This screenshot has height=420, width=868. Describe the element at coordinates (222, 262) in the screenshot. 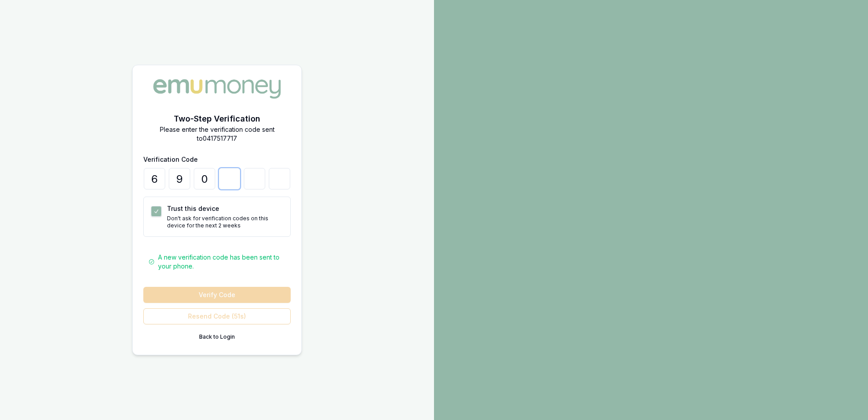

I see `p: A new verification code has been sent to your phone.` at that location.